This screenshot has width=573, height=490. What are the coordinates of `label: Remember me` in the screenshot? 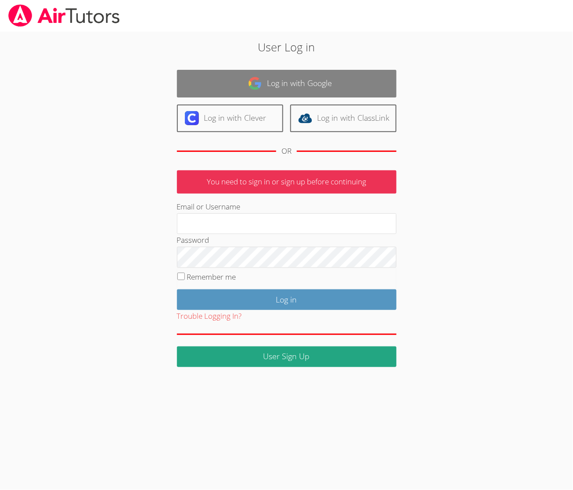 It's located at (212, 277).